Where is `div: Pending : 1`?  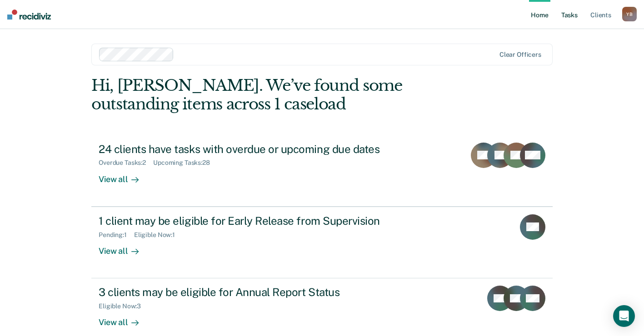 div: Pending : 1 is located at coordinates (116, 235).